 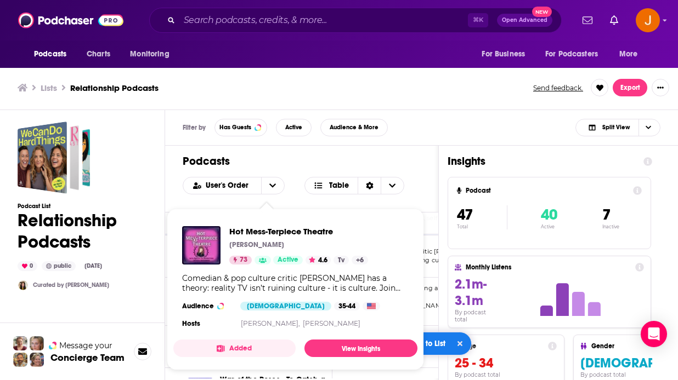 I want to click on button: Show More Button, so click(x=660, y=88).